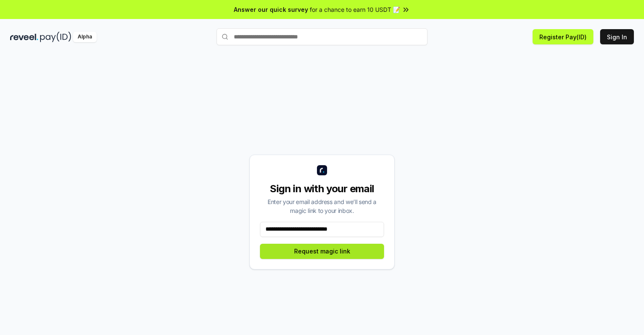 The width and height of the screenshot is (644, 335). Describe the element at coordinates (617, 37) in the screenshot. I see `button: Sign In` at that location.